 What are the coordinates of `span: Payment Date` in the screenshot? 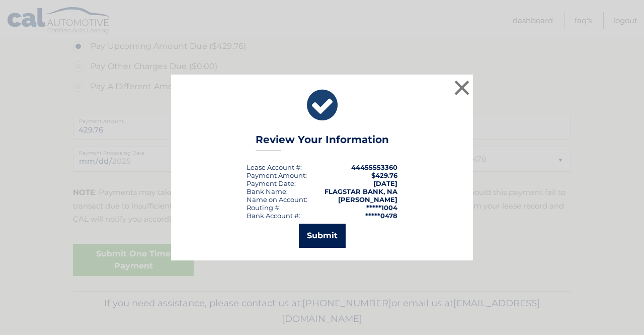 It's located at (270, 183).